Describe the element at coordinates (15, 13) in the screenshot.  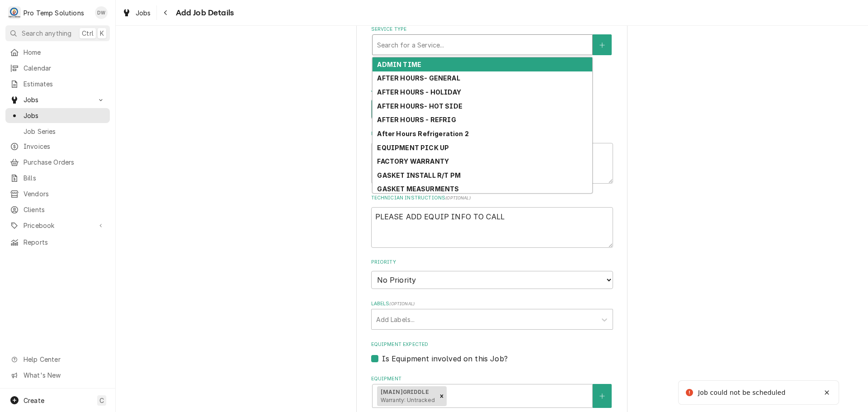
I see `div: Pro Temp Solutions's Avatar` at that location.